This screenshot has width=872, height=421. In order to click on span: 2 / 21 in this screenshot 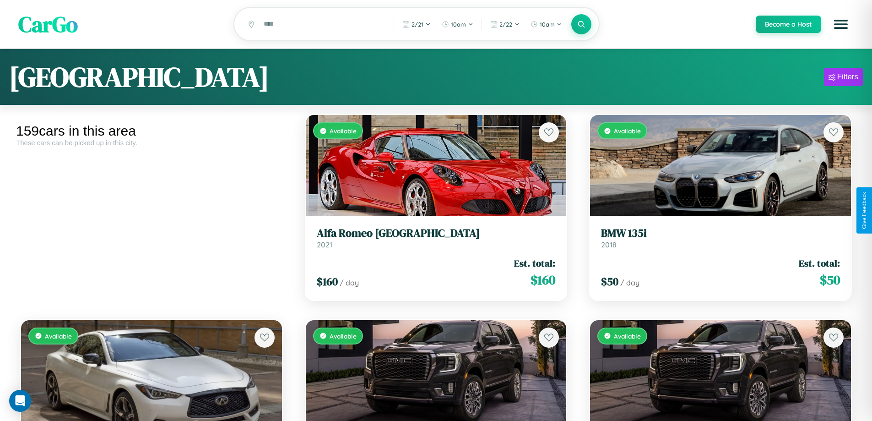, I will do `click(418, 24)`.